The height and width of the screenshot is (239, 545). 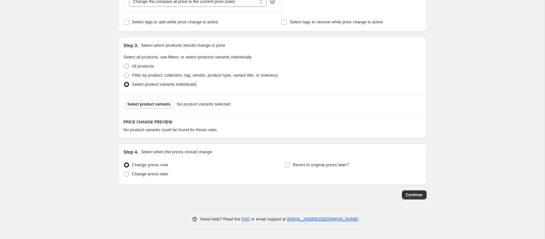 What do you see at coordinates (414, 195) in the screenshot?
I see `button: Continue` at bounding box center [414, 195].